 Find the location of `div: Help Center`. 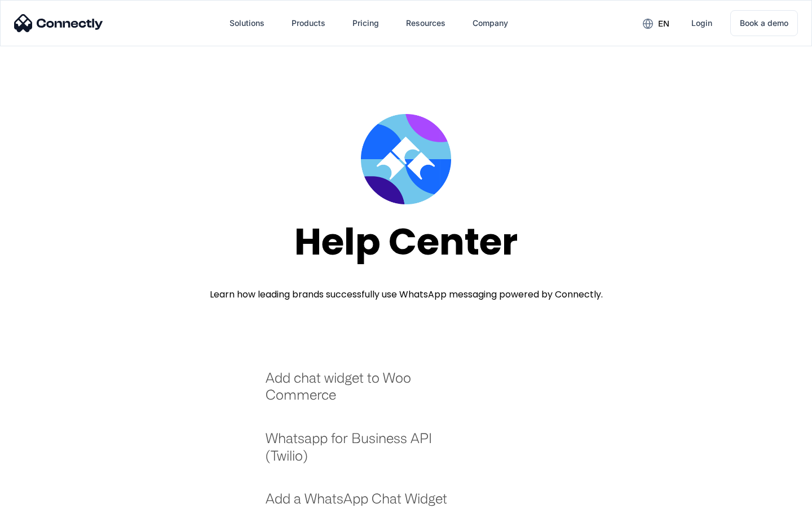

div: Help Center is located at coordinates (406, 241).